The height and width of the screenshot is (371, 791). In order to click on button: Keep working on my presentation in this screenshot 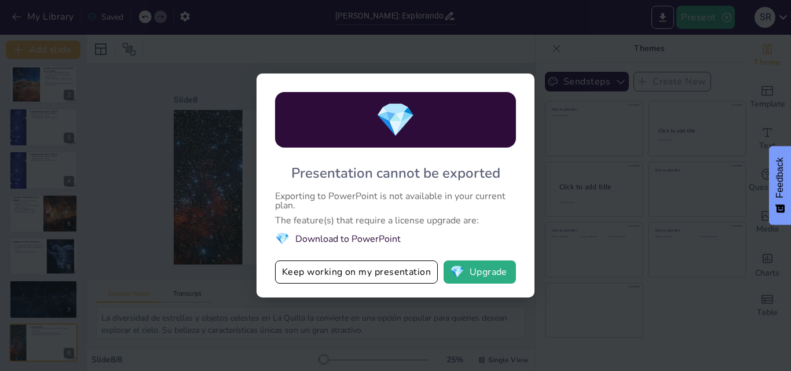, I will do `click(356, 272)`.